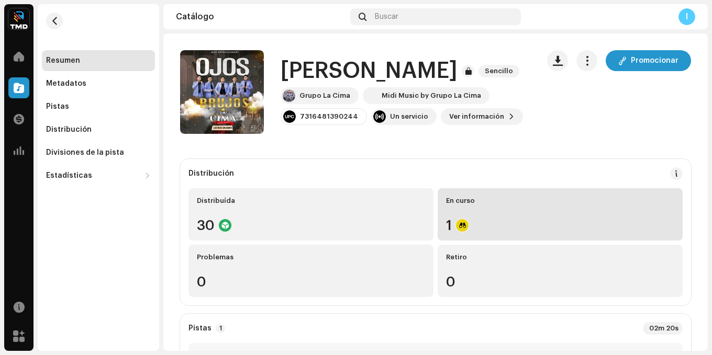 This screenshot has height=355, width=712. Describe the element at coordinates (220, 329) in the screenshot. I see `p-badge: 1` at that location.